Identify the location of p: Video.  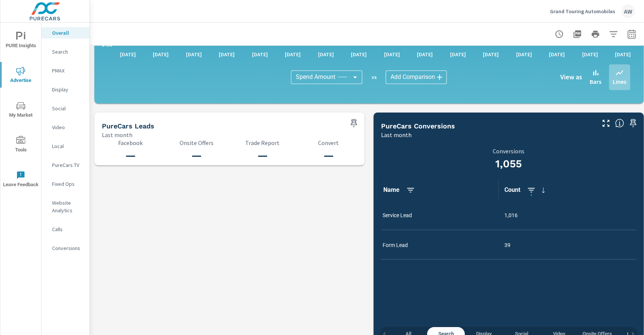
(67, 127).